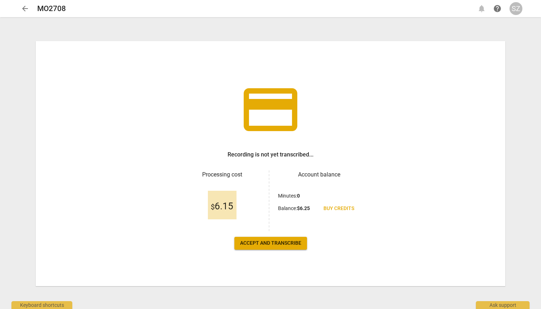 Image resolution: width=541 pixels, height=309 pixels. Describe the element at coordinates (270, 110) in the screenshot. I see `span: credit_card` at that location.